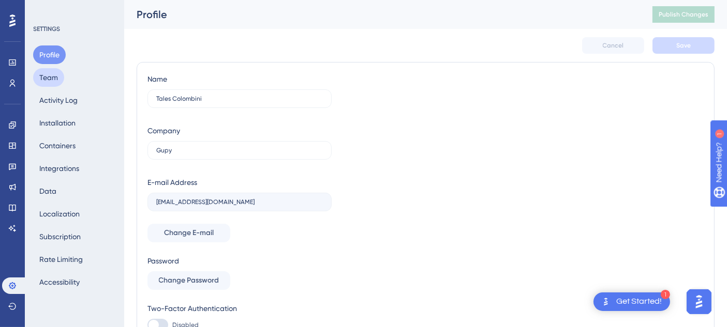  What do you see at coordinates (189, 281) in the screenshot?
I see `span: Change Password` at bounding box center [189, 281].